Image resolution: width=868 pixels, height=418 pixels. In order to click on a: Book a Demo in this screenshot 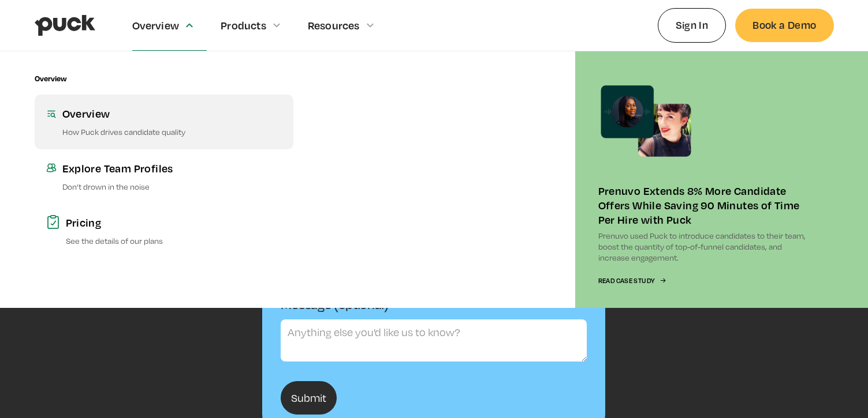, I will do `click(784, 25)`.